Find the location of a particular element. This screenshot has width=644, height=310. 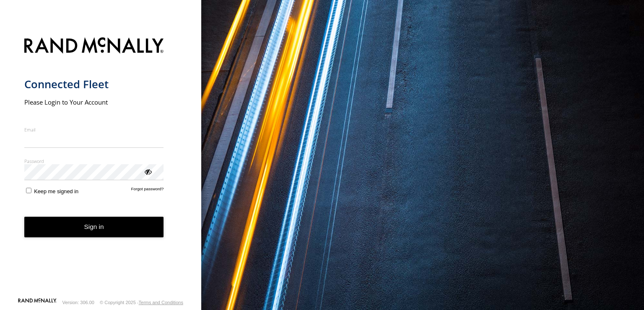

button: Sign in is located at coordinates (94, 227).